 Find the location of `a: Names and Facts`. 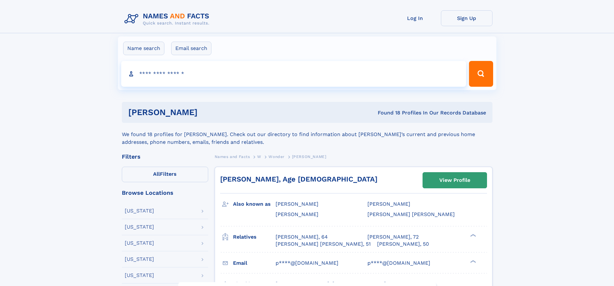

a: Names and Facts is located at coordinates (232, 156).